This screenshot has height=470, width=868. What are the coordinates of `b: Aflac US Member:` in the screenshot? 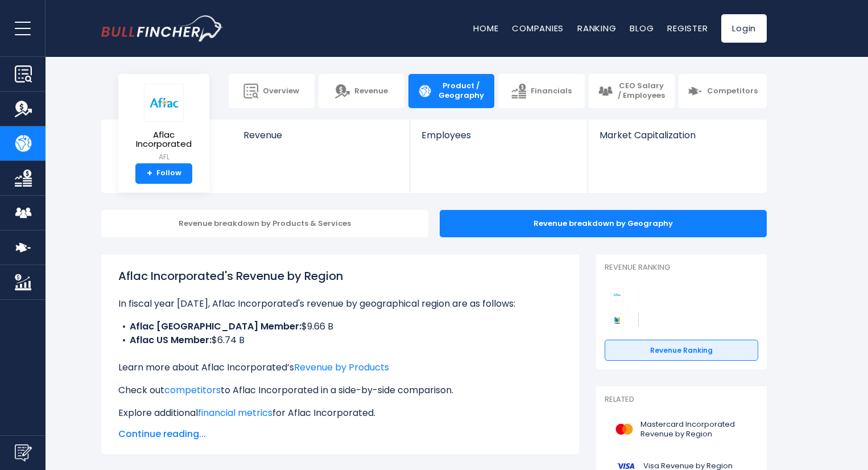 It's located at (171, 339).